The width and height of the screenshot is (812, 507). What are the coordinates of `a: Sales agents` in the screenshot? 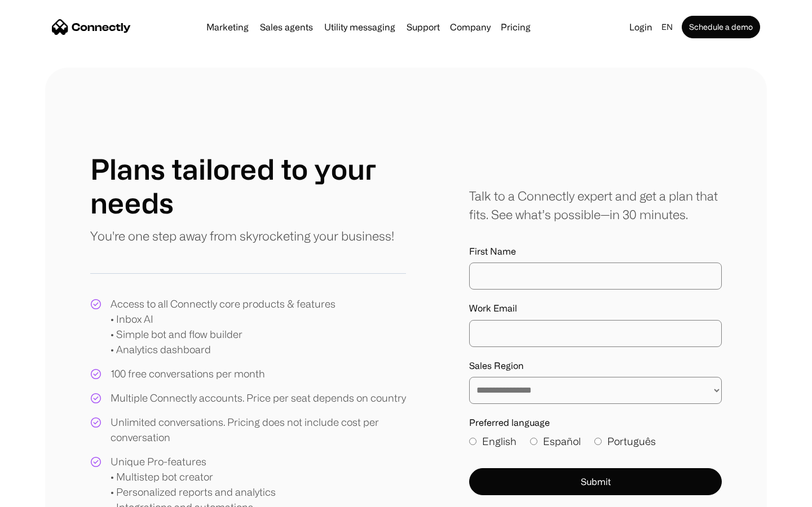 It's located at (286, 27).